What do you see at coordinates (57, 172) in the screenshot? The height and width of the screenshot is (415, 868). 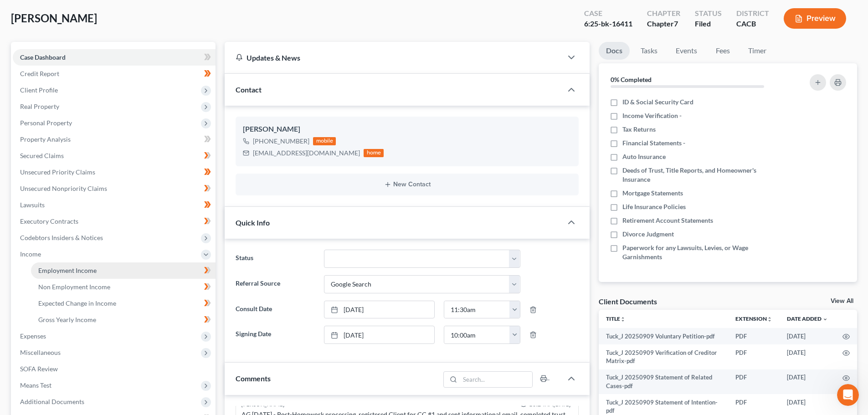 I see `span: Unsecured Priority Claims` at bounding box center [57, 172].